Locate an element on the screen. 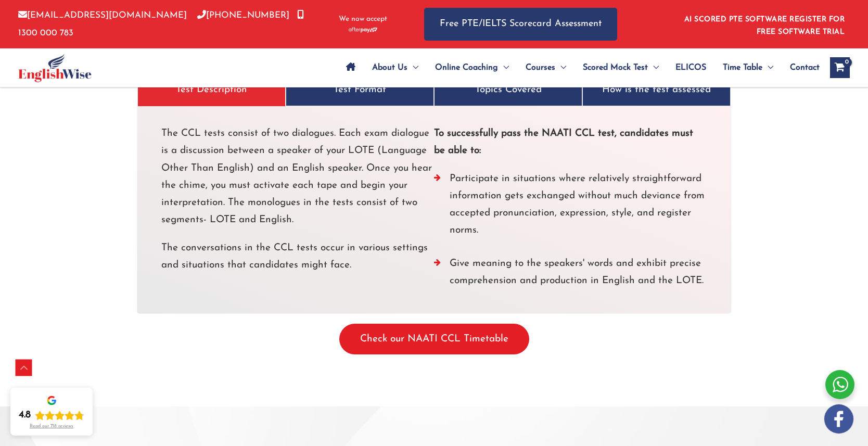  p: How is the test assessed is located at coordinates (656, 89).